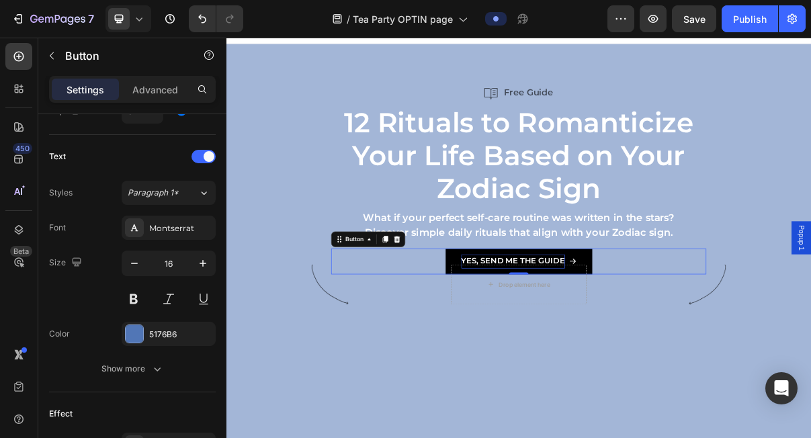 This screenshot has height=438, width=811. I want to click on button: Publish, so click(750, 19).